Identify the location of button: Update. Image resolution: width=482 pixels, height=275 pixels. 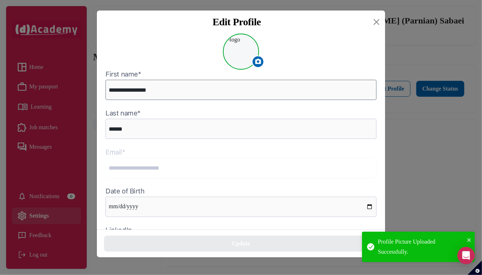
(241, 244).